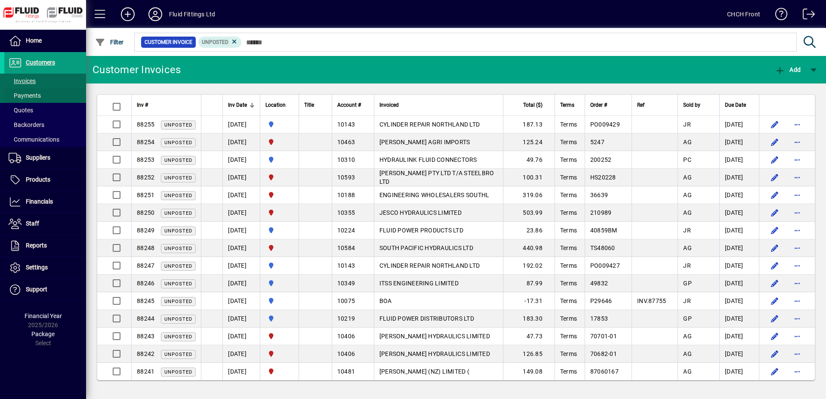 This screenshot has width=826, height=399. What do you see at coordinates (45, 125) in the screenshot?
I see `a: Backorders` at bounding box center [45, 125].